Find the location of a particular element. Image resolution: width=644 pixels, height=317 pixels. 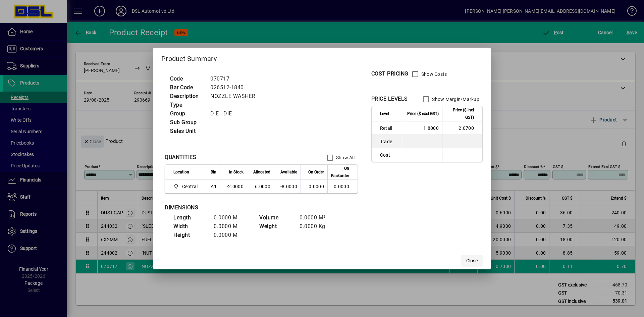

span: Bin is located at coordinates (214, 172).